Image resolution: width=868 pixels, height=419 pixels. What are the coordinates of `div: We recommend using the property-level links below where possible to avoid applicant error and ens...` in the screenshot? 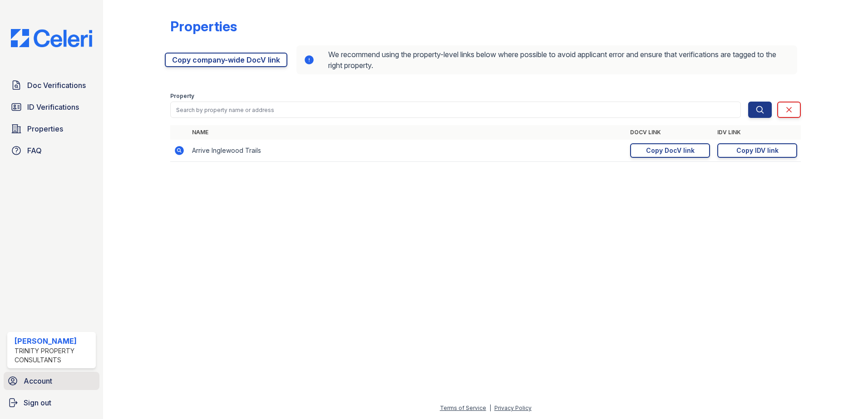 It's located at (547, 60).